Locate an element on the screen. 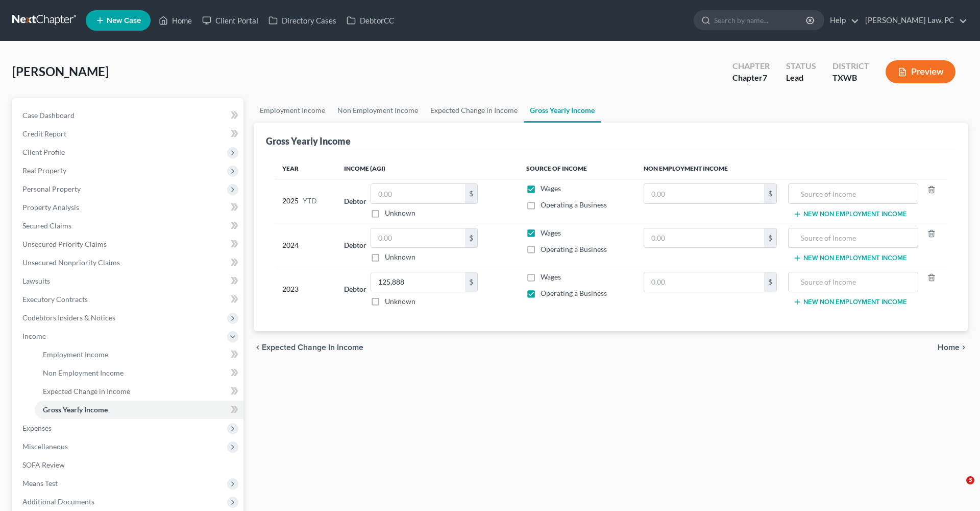 Image resolution: width=980 pixels, height=511 pixels. span: Employment Income is located at coordinates (76, 353).